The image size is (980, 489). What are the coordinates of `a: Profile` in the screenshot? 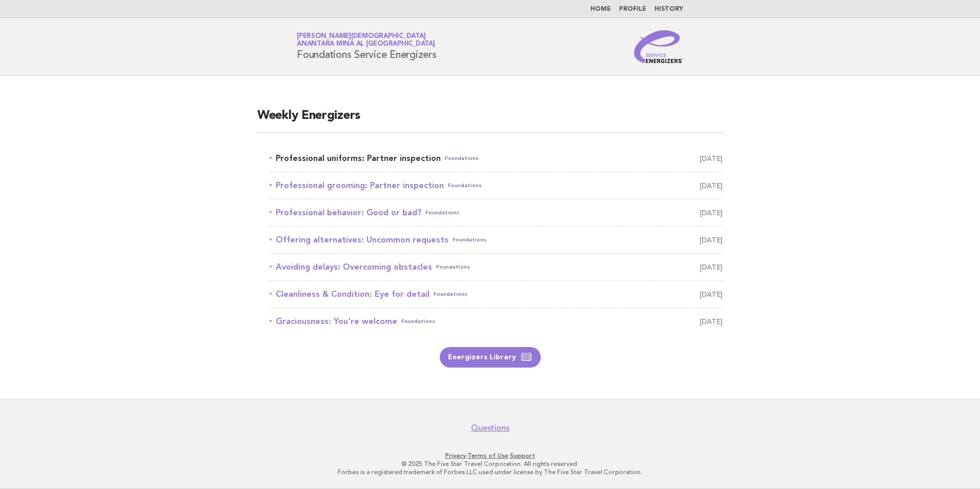 It's located at (632, 9).